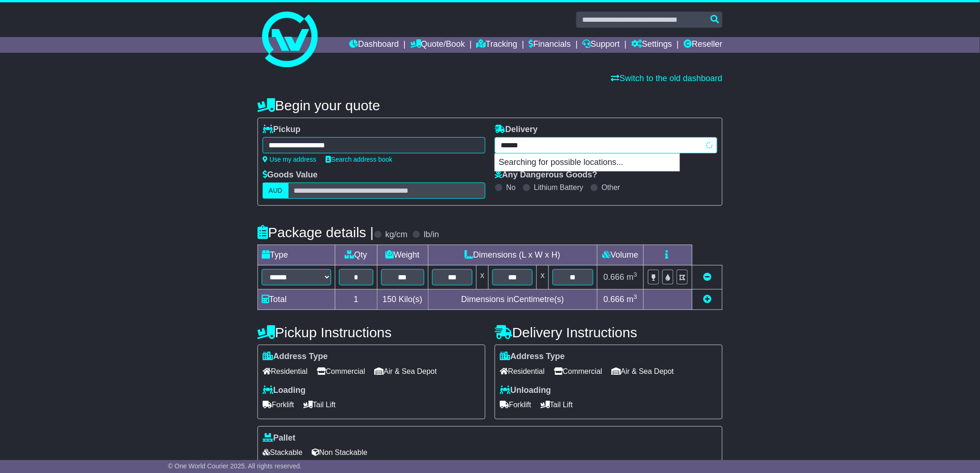  Describe the element at coordinates (275, 190) in the screenshot. I see `label: AUD` at that location.